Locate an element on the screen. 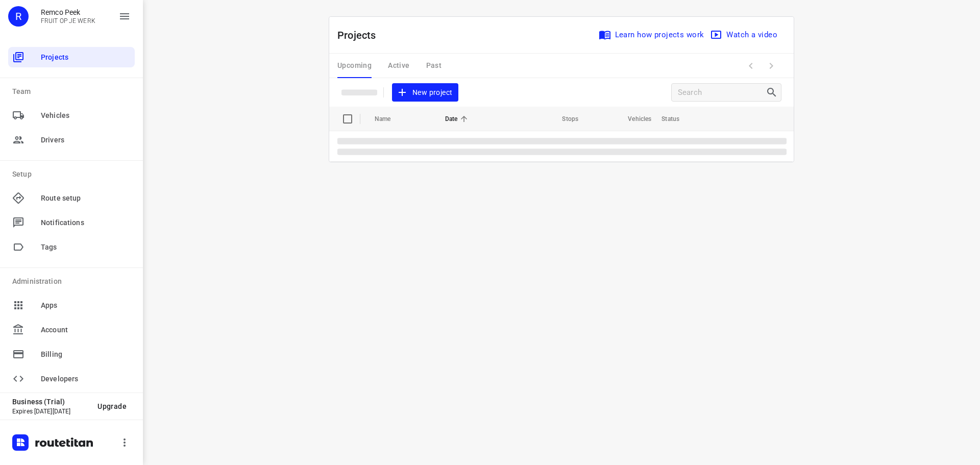 Image resolution: width=980 pixels, height=465 pixels. span: Stops is located at coordinates (563, 119).